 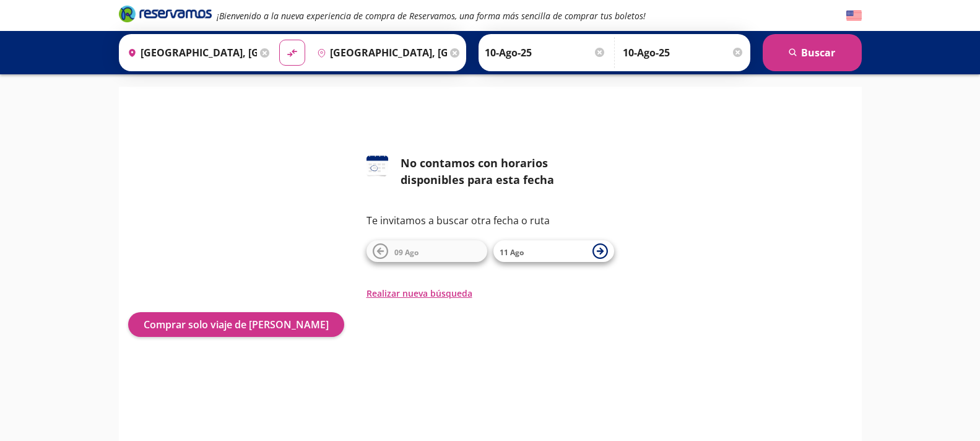 I want to click on button: Buscar, so click(x=812, y=52).